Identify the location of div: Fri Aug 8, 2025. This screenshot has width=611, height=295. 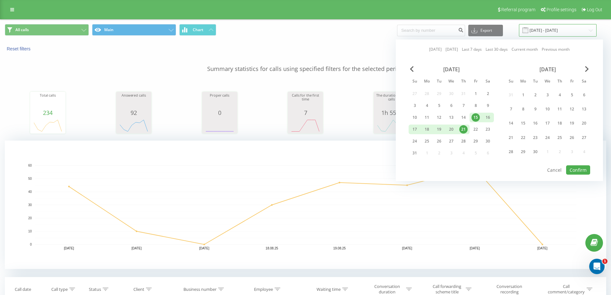
(476, 106).